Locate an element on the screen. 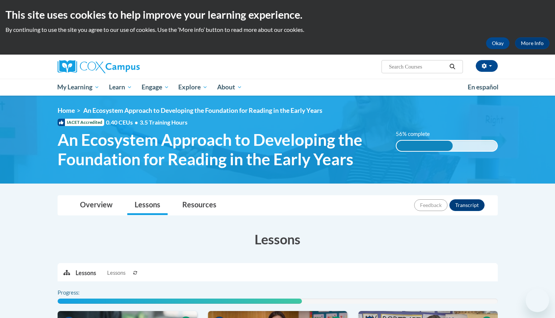  span: Engage is located at coordinates (155, 87).